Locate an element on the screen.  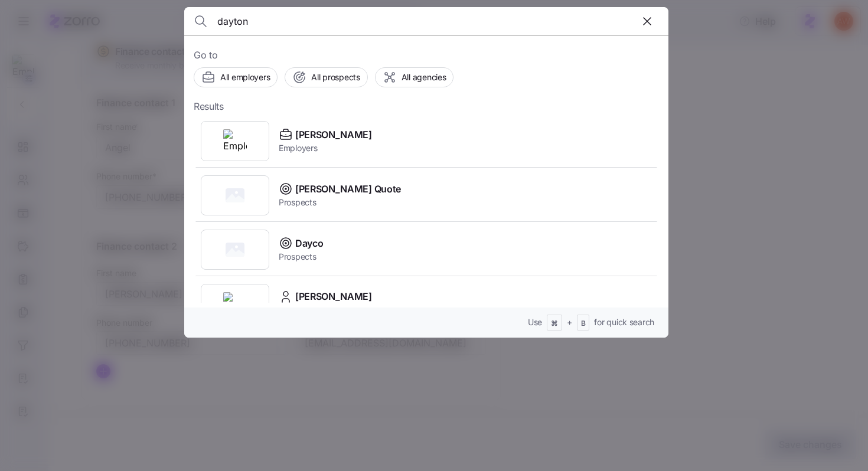
span: for quick search is located at coordinates (624, 322).